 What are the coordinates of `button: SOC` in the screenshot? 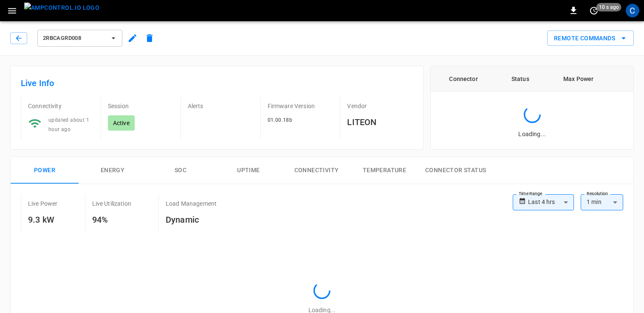 It's located at (180, 171).